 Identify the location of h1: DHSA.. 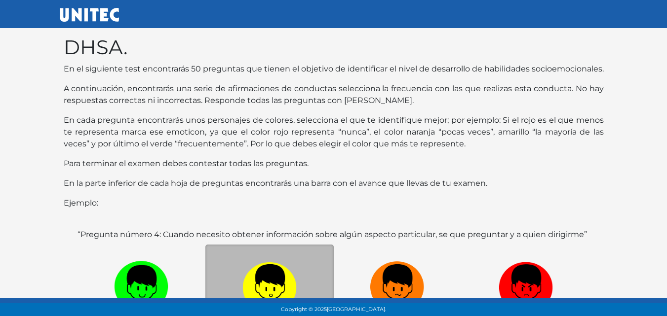
(334, 47).